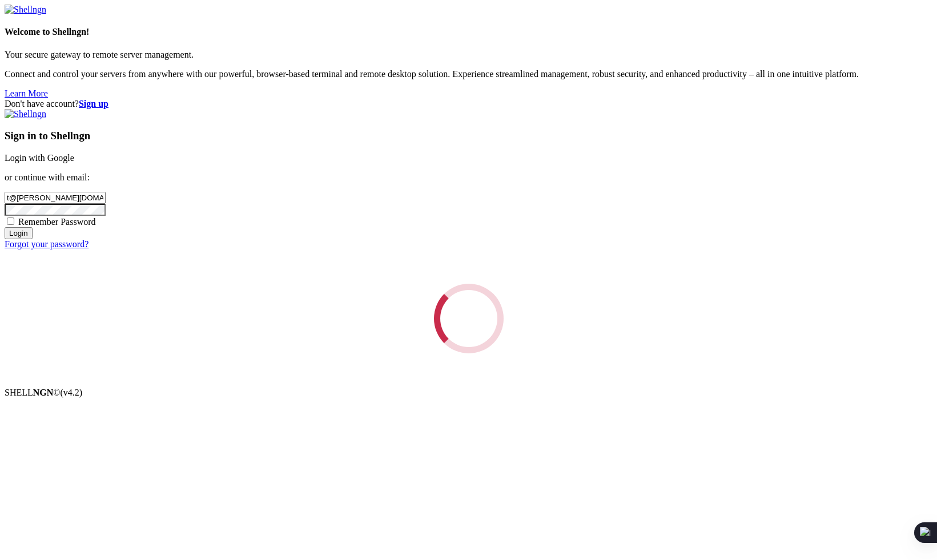  What do you see at coordinates (55, 197) in the screenshot?
I see `input: Email address` at bounding box center [55, 197].